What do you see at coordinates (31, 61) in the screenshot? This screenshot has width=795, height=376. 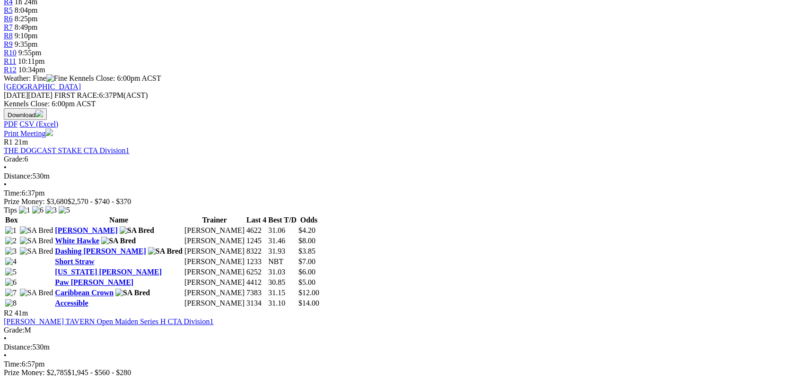 I see `span: 10:11pm` at bounding box center [31, 61].